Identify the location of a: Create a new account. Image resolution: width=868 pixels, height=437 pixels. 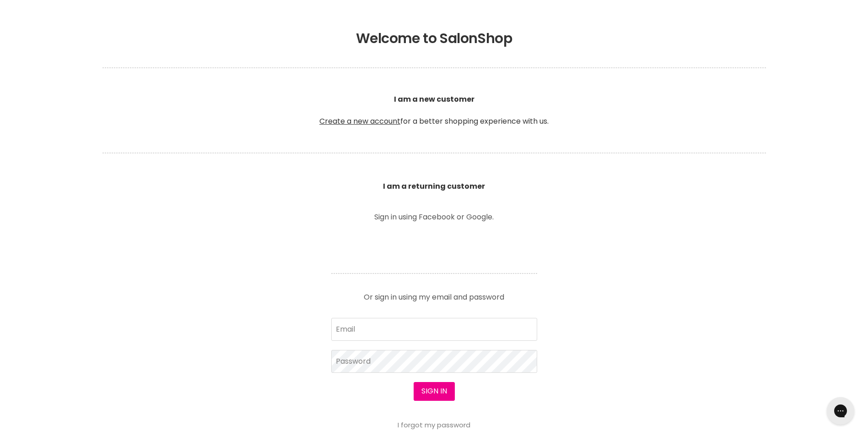
(360, 121).